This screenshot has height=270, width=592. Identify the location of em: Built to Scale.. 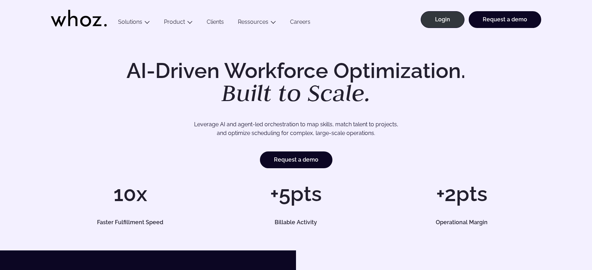
(296, 93).